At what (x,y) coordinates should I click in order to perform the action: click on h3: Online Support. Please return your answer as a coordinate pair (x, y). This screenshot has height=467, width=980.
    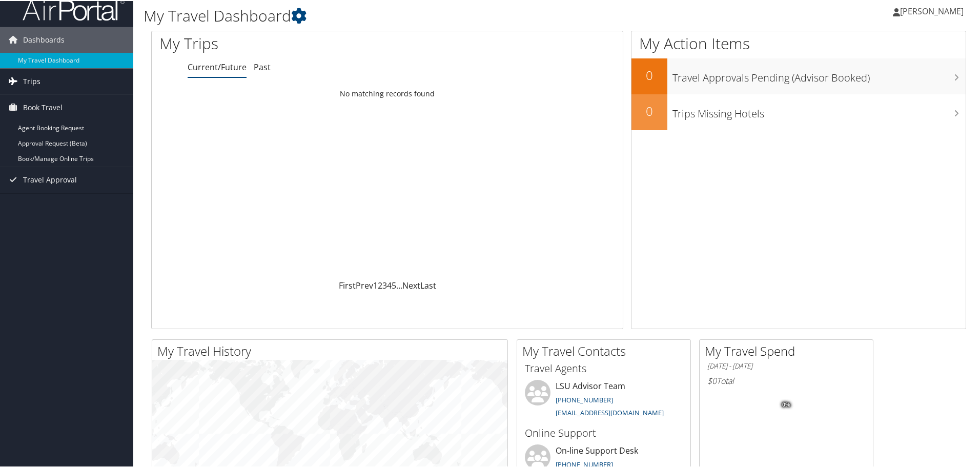
    Looking at the image, I should click on (603, 432).